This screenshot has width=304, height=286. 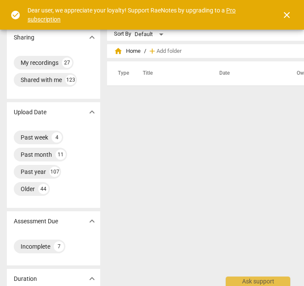 I want to click on div: 107, so click(x=55, y=172).